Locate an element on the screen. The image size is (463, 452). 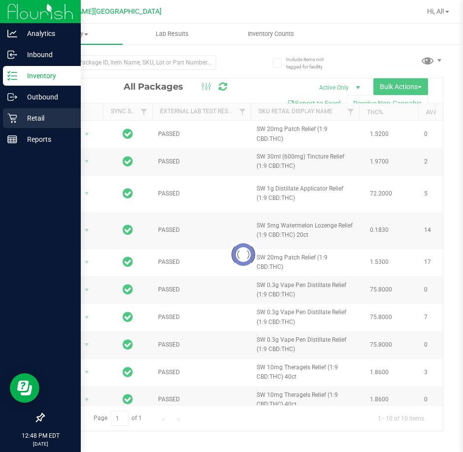
span: Lab Results is located at coordinates (172, 34).